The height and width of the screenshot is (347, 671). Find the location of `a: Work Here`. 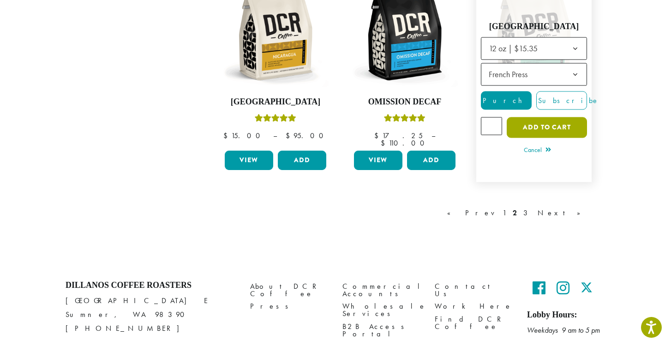

a: Work Here is located at coordinates (474, 306).